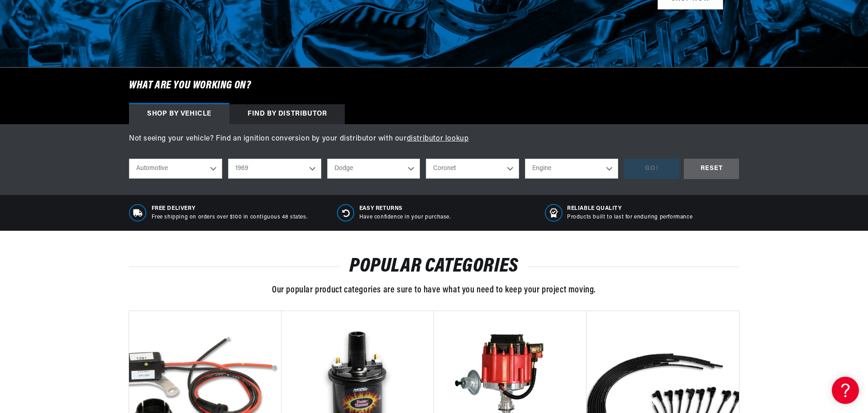  I want to click on h6: What are you working on?, so click(434, 86).